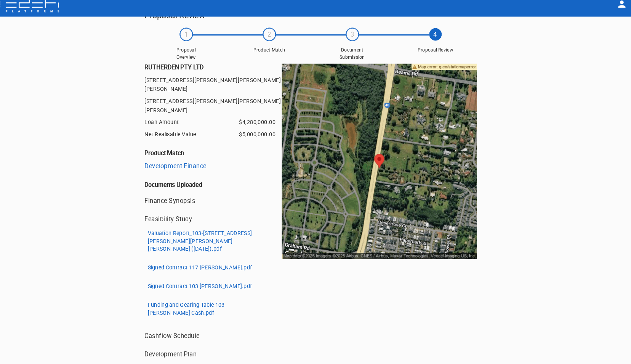 The height and width of the screenshot is (364, 631). What do you see at coordinates (264, 127) in the screenshot?
I see `span: $4,280,000.00` at bounding box center [264, 127].